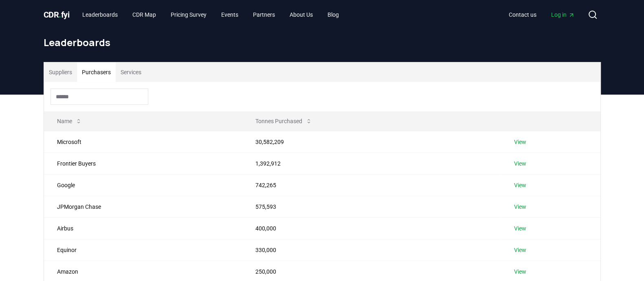  Describe the element at coordinates (371, 185) in the screenshot. I see `td: 742,265` at that location.